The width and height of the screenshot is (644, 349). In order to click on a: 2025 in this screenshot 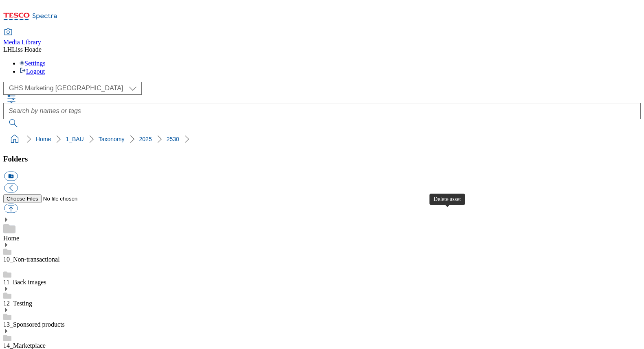, I will do `click(146, 139)`.